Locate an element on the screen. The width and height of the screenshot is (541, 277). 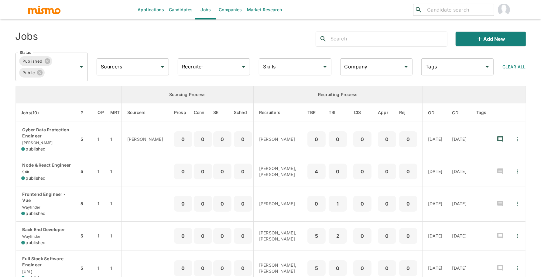
th: Onboarding Date is located at coordinates (435, 112).